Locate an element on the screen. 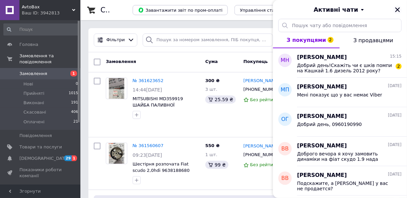  span: Показники роботи компанії is located at coordinates (41, 173).